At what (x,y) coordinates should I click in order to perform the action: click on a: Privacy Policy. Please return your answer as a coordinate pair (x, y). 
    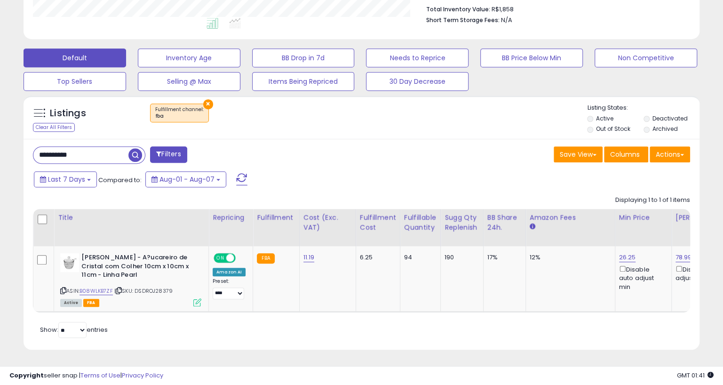
    Looking at the image, I should click on (143, 375).